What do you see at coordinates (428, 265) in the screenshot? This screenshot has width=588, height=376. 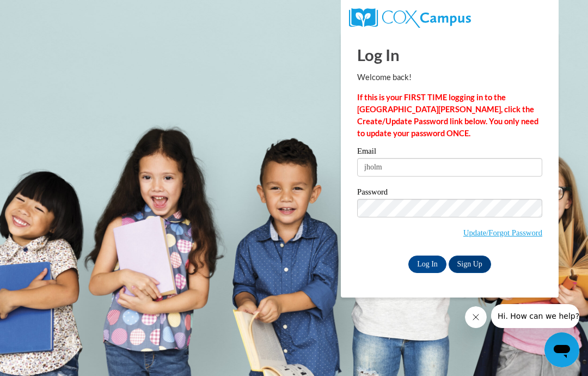 I see `input: Log In` at bounding box center [428, 265].